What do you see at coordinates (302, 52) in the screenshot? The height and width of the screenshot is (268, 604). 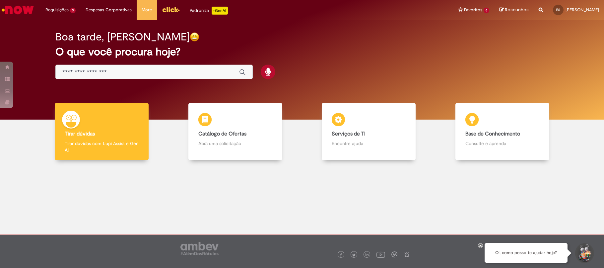 I see `h2: O que você procura hoje?` at bounding box center [302, 52].